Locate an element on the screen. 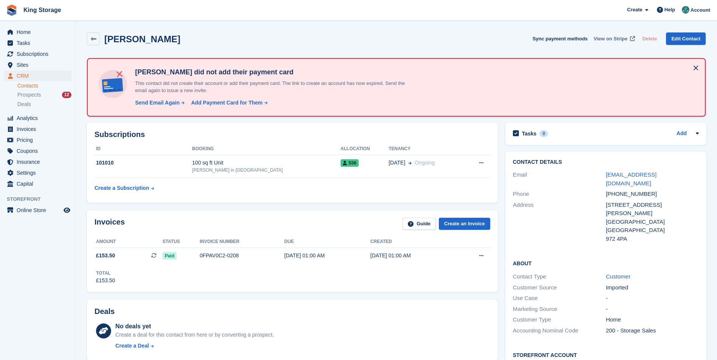  span: Settings is located at coordinates (39, 173).